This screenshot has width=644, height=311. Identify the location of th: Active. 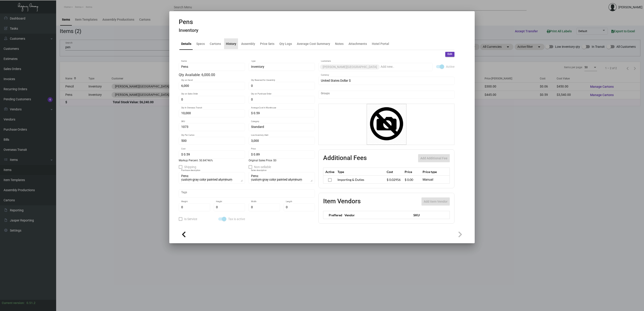
(330, 172).